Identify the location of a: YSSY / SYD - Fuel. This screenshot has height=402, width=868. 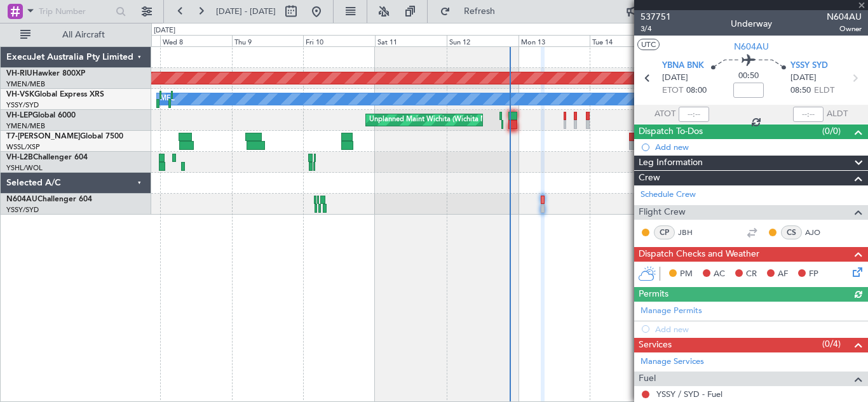
(689, 393).